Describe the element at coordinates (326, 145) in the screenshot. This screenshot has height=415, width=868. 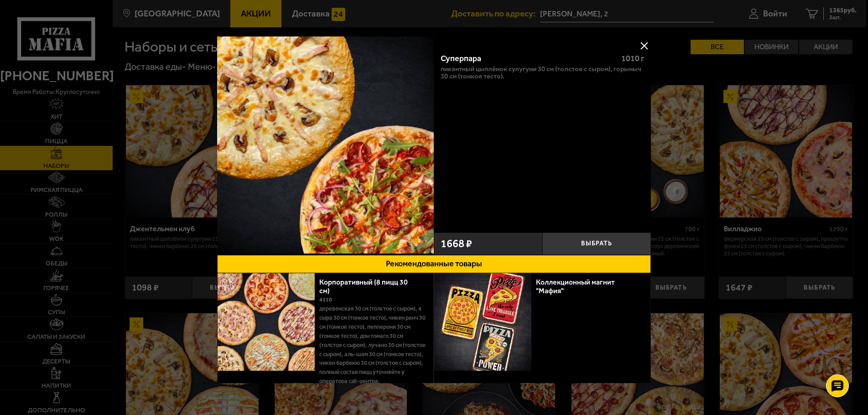
I see `a: Суперпара` at that location.